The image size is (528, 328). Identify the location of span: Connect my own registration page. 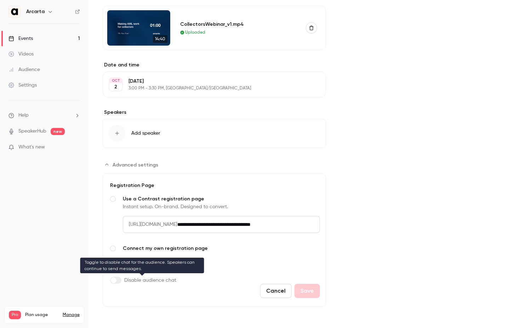
(221, 249).